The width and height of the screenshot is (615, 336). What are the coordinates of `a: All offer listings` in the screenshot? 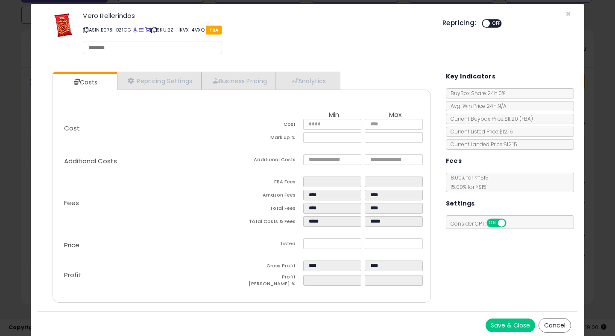 It's located at (141, 30).